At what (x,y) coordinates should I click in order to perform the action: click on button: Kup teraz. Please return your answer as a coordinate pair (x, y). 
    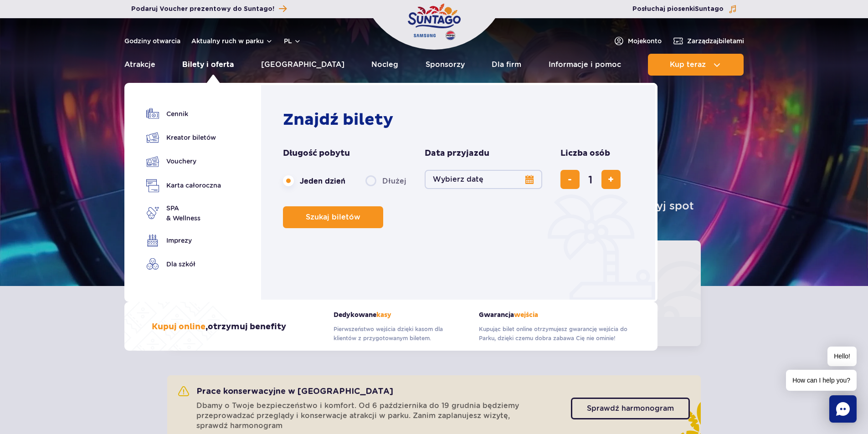
    Looking at the image, I should click on (696, 65).